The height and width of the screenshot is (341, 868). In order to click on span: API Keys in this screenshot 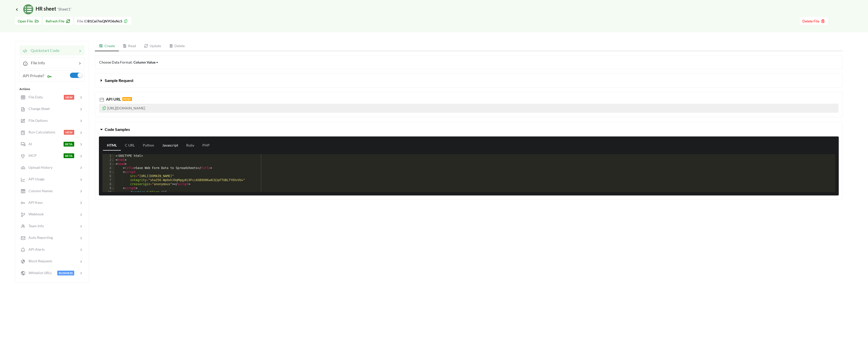, I will do `click(34, 202)`.